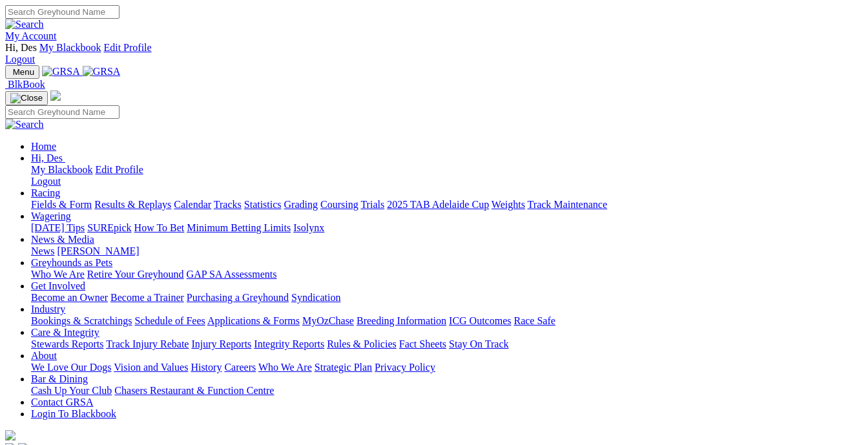  What do you see at coordinates (51, 216) in the screenshot?
I see `a: Wagering` at bounding box center [51, 216].